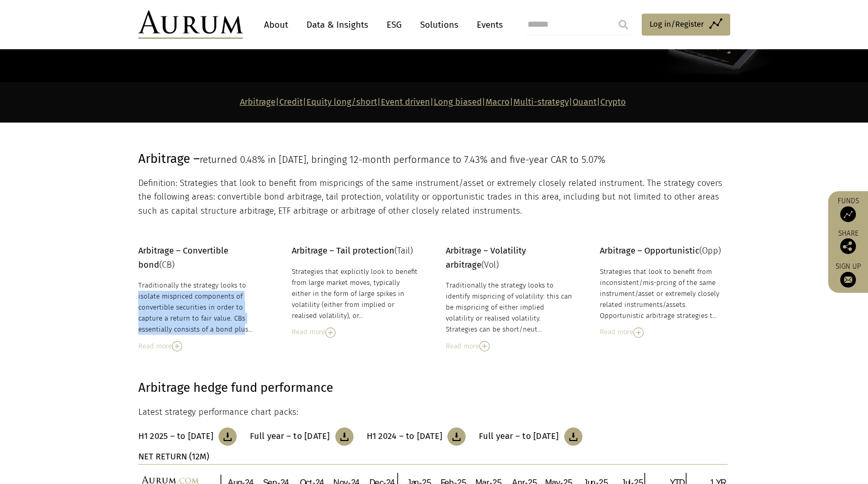 The width and height of the screenshot is (868, 484). I want to click on a: Multi-strategy, so click(541, 101).